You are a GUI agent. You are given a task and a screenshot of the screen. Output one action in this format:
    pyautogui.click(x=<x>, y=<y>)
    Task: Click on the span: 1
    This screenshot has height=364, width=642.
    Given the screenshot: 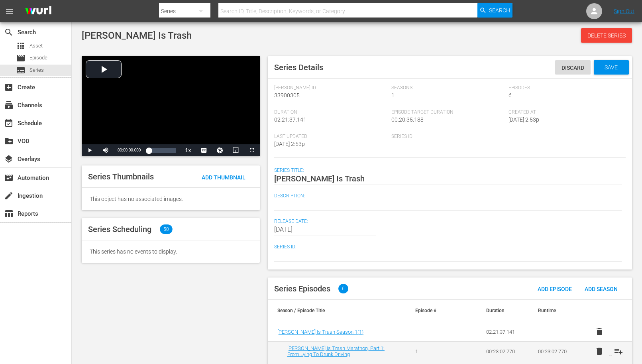 What is the action you would take?
    pyautogui.click(x=393, y=95)
    